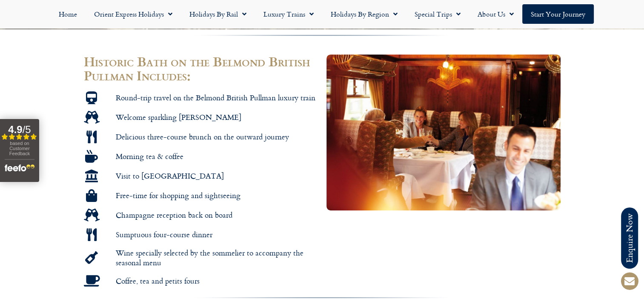 This screenshot has height=301, width=644. What do you see at coordinates (163, 234) in the screenshot?
I see `span: Sumptuous four-course dinner` at bounding box center [163, 234].